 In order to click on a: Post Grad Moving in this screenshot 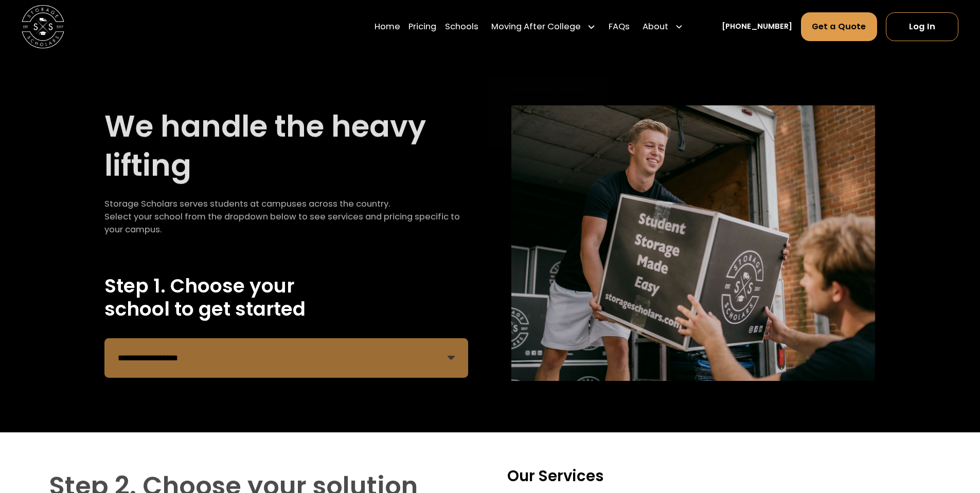, I will do `click(547, 111)`.